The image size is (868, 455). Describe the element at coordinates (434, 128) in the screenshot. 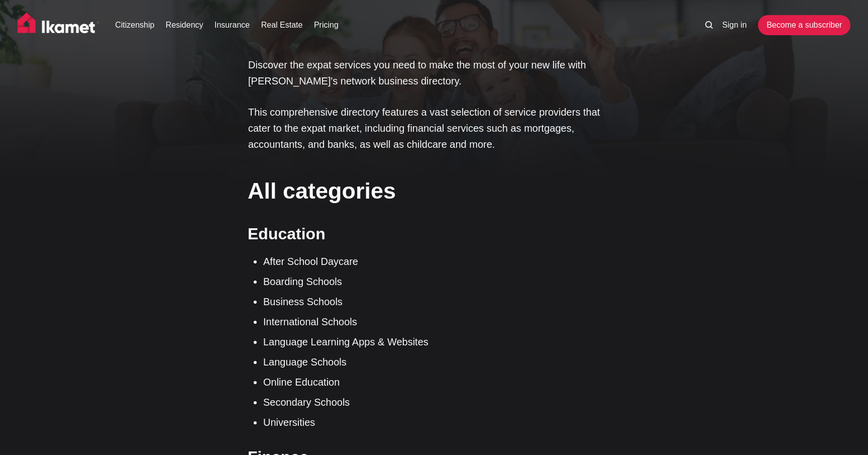

I see `p: This comprehensive directory features a vast selection of service providers that cater to the exp...` at that location.